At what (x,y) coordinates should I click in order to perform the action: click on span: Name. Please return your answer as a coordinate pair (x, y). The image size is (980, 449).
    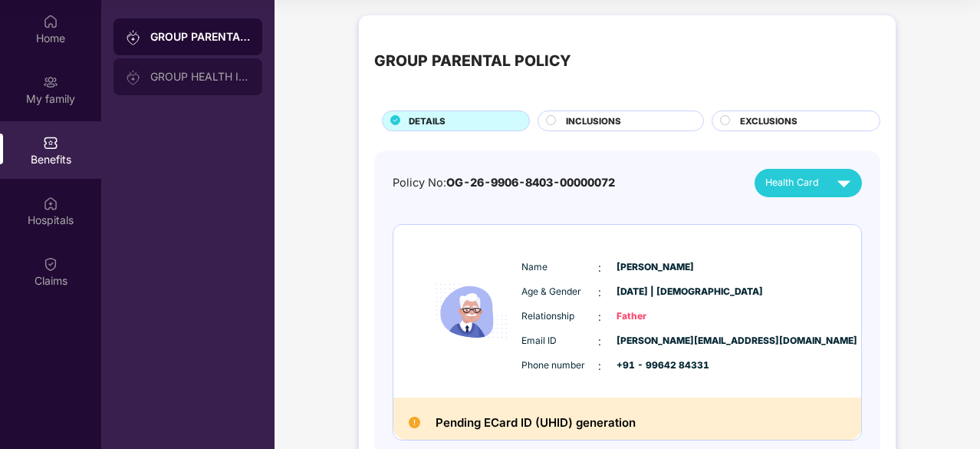
    Looking at the image, I should click on (560, 267).